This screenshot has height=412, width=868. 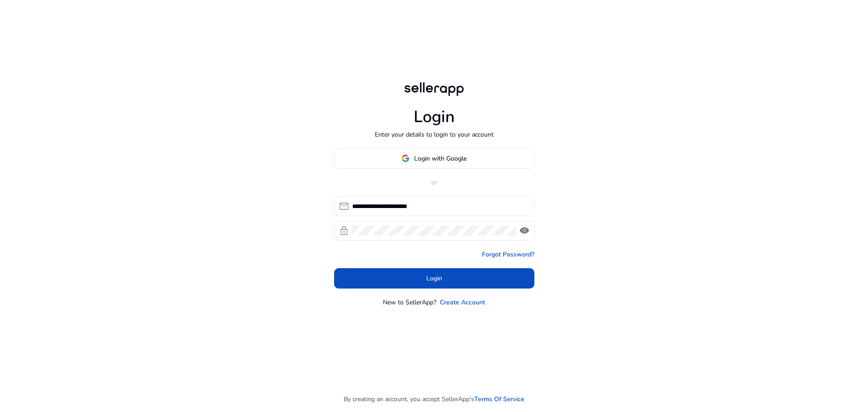 What do you see at coordinates (434, 278) in the screenshot?
I see `span: Login` at bounding box center [434, 278].